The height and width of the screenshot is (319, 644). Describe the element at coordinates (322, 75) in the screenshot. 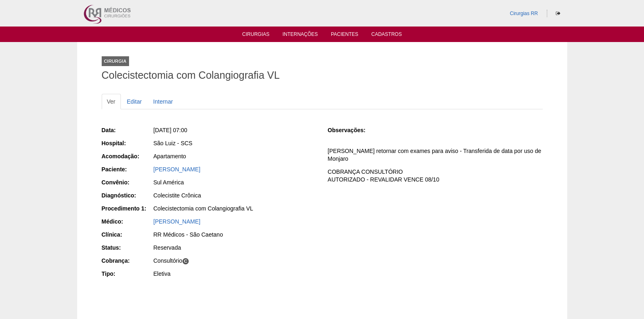

I see `h1: Colecistectomia com Colangiografia VL` at that location.